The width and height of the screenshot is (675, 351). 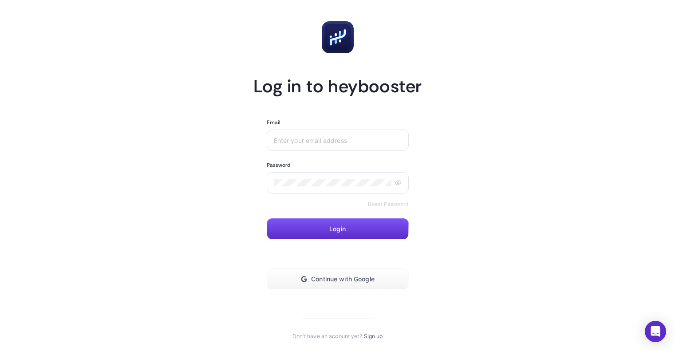 What do you see at coordinates (327, 336) in the screenshot?
I see `span: Don't have an account yet?` at bounding box center [327, 336].